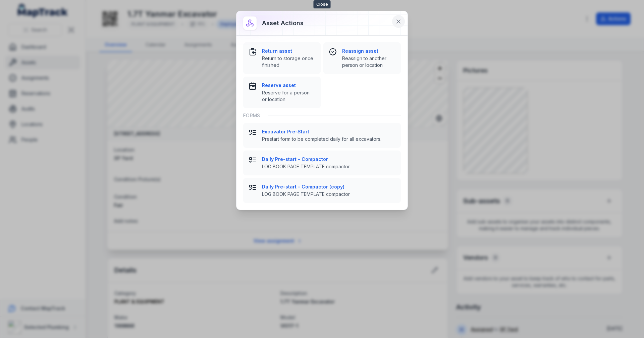 The width and height of the screenshot is (644, 338). What do you see at coordinates (283, 23) in the screenshot?
I see `h3: Asset actions` at bounding box center [283, 23].